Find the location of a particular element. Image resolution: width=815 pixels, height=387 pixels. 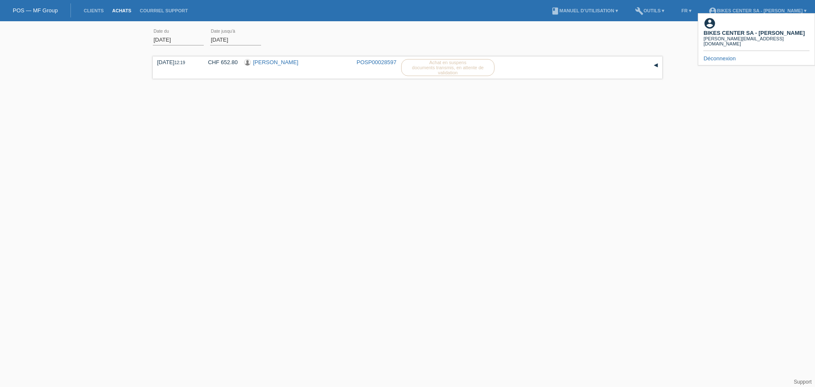

span: 12:19 is located at coordinates (180, 62).